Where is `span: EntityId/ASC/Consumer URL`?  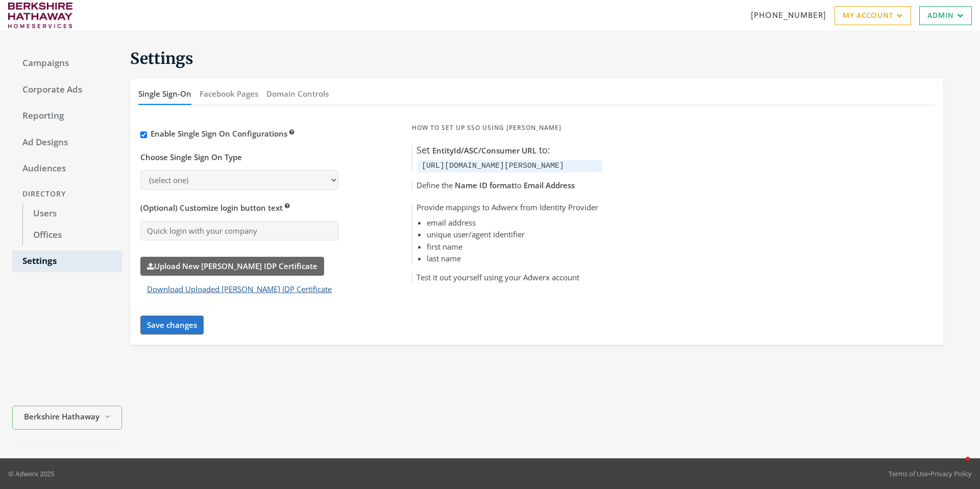
span: EntityId/ASC/Consumer URL is located at coordinates (485, 150).